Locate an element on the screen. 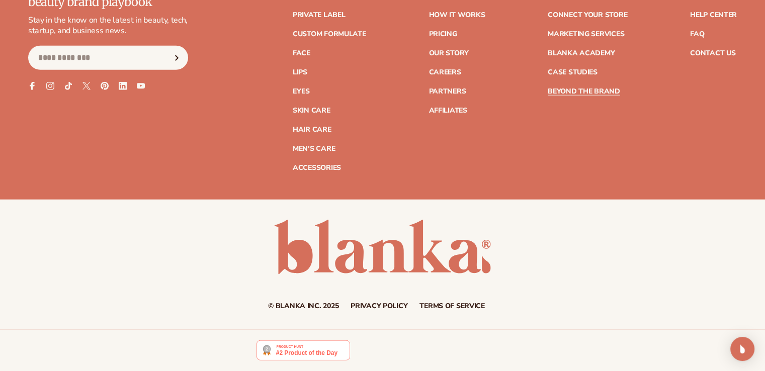 Image resolution: width=765 pixels, height=371 pixels. a: Help Center is located at coordinates (713, 15).